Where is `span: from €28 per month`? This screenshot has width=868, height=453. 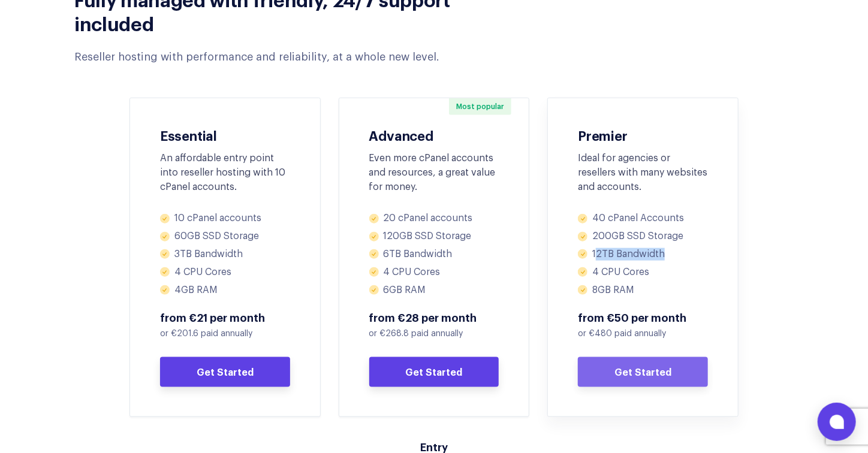 span: from €28 per month is located at coordinates (434, 318).